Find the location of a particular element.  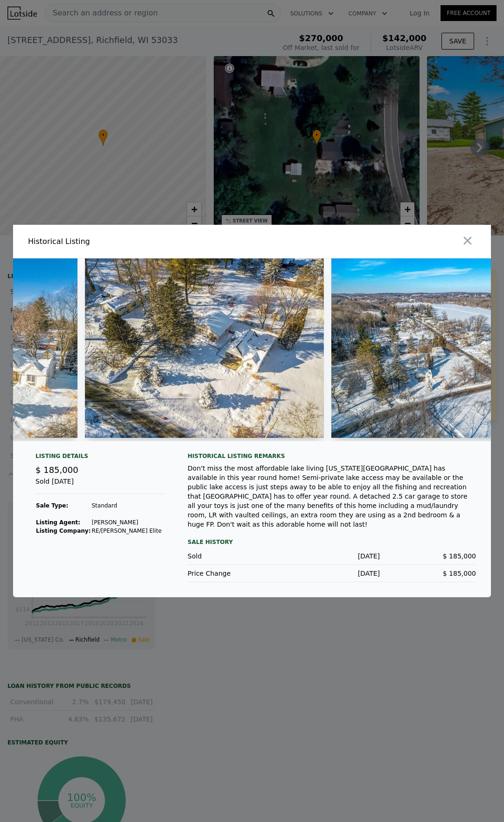

strong: Sale Type: is located at coordinates (52, 506).